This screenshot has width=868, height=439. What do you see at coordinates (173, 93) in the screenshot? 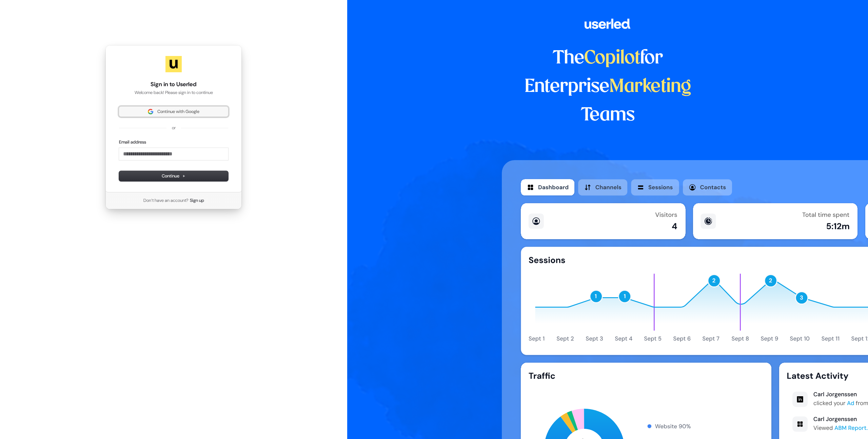
I see `p: Welcome back! Please sign in to continue` at bounding box center [173, 93].